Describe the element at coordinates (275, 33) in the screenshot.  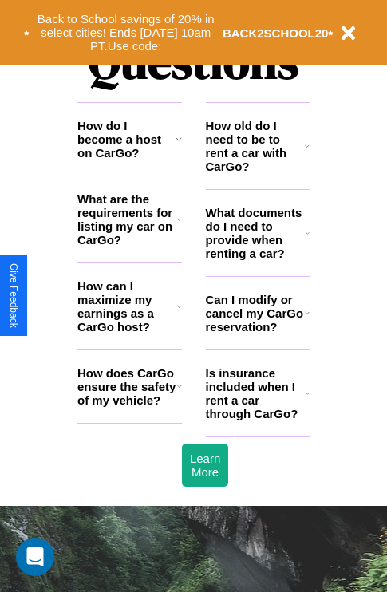
I see `b: BACK2SCHOOL20` at that location.